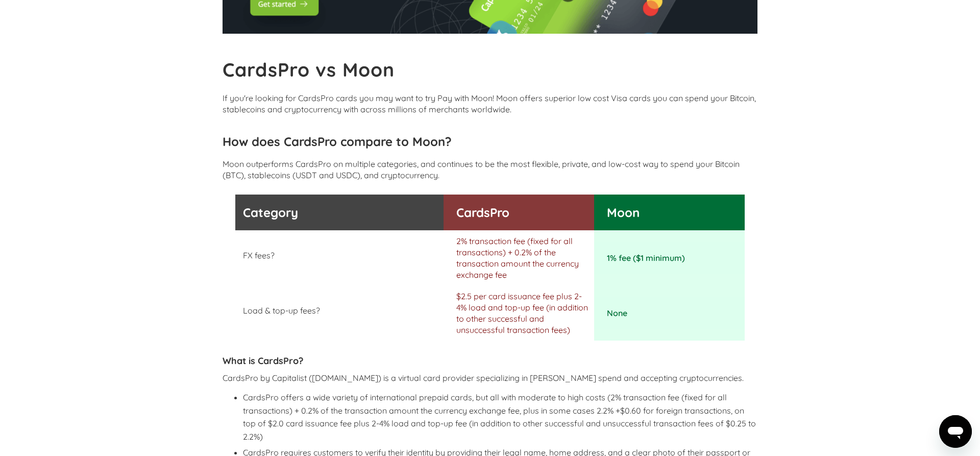 The height and width of the screenshot is (456, 980). Describe the element at coordinates (337, 255) in the screenshot. I see `p: FX fees?` at that location.